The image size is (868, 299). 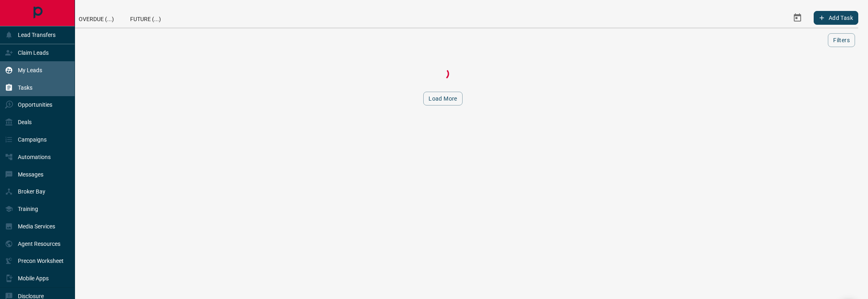 I want to click on div: Future (...), so click(x=146, y=18).